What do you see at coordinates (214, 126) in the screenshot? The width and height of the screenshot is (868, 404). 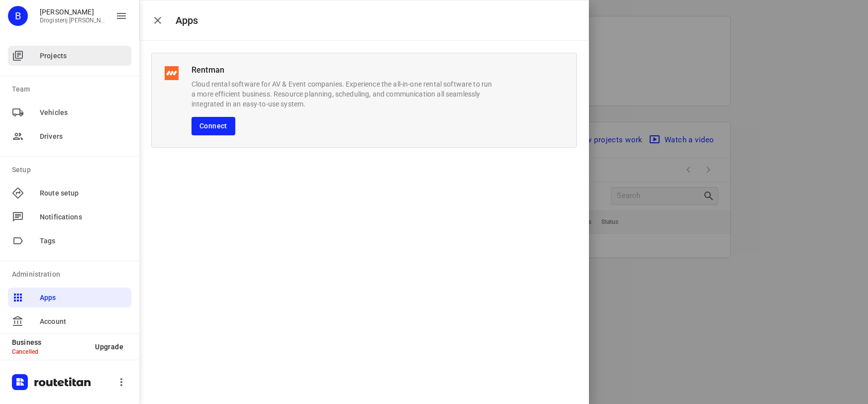 I see `span: Connect` at bounding box center [214, 126].